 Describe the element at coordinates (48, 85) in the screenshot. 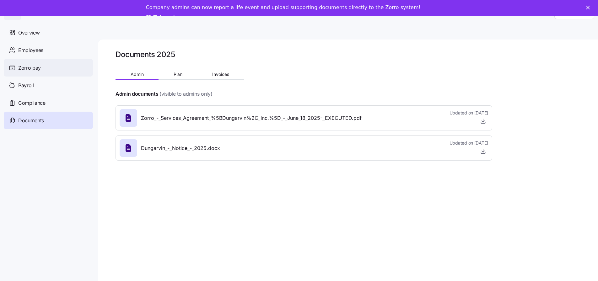

I see `a: Payroll` at that location.